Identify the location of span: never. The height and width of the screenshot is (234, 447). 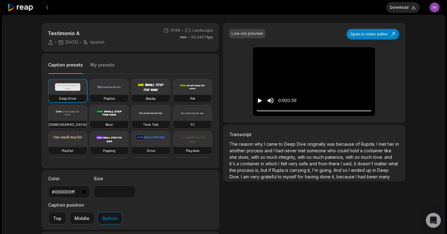
(291, 150).